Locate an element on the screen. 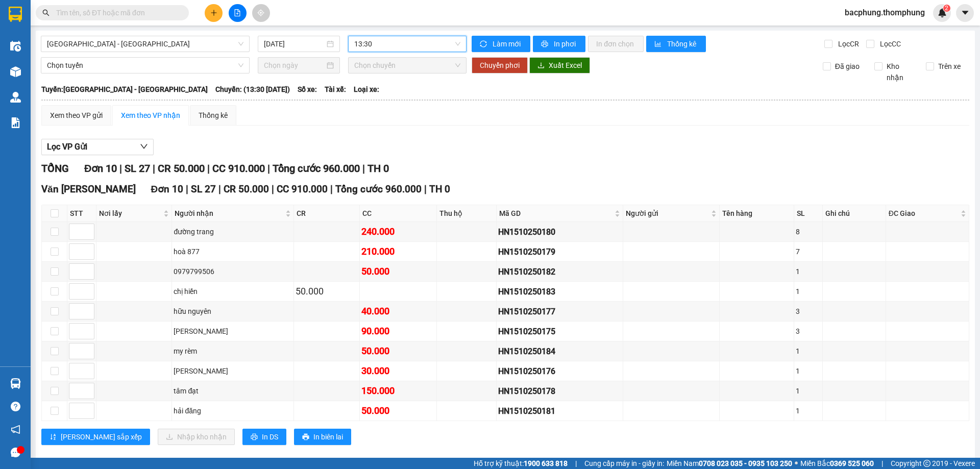 The width and height of the screenshot is (980, 469). th: Thu hộ is located at coordinates (467, 214).